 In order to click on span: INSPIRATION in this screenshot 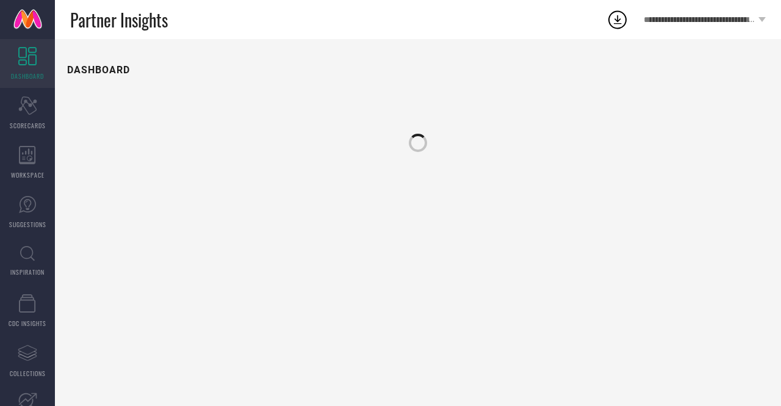, I will do `click(27, 271)`.